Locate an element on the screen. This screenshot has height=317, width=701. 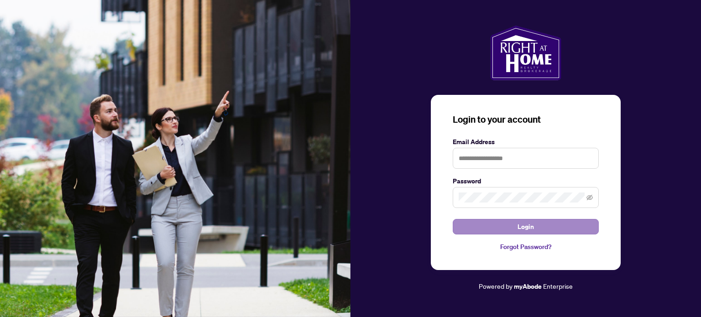
label: Password is located at coordinates (526, 181).